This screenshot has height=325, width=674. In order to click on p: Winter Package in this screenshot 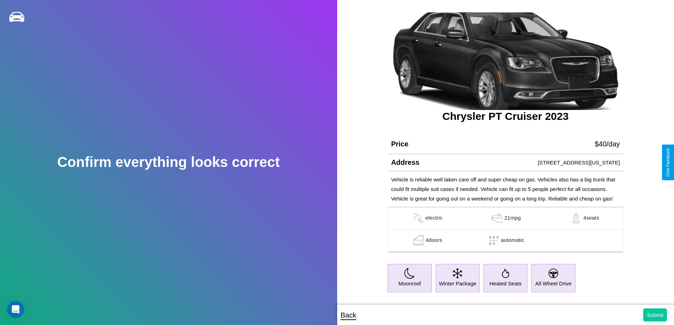, I will do `click(457, 283)`.